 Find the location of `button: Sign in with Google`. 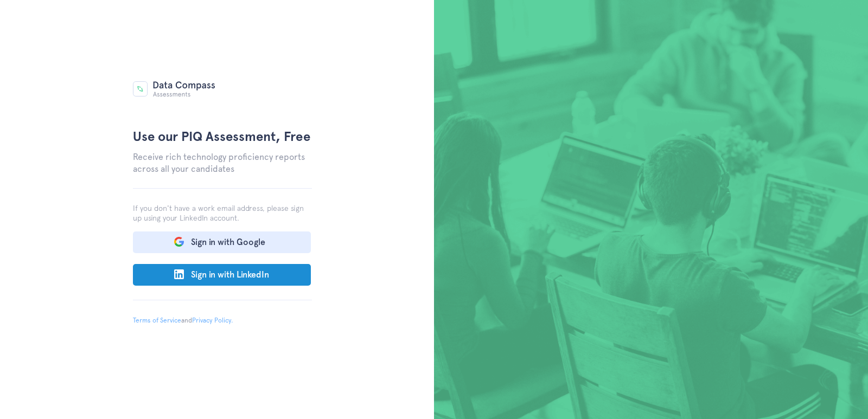

button: Sign in with Google is located at coordinates (222, 242).